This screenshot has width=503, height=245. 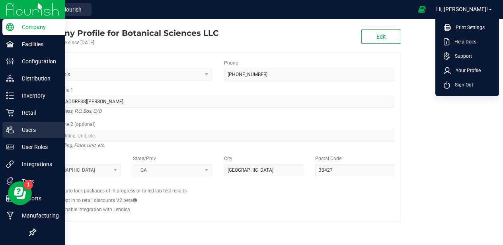 What do you see at coordinates (10, 198) in the screenshot?
I see `inline-svg: Reports` at bounding box center [10, 198].